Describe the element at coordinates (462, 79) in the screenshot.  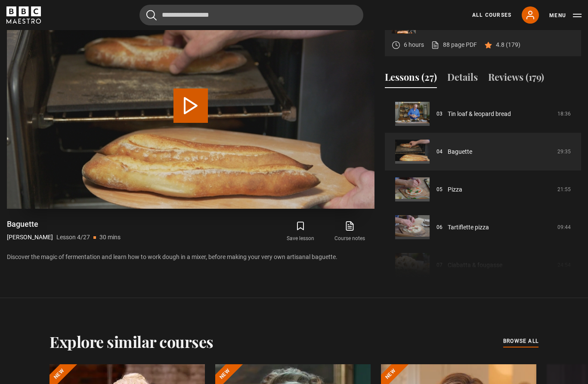
I see `button: Details` at that location.